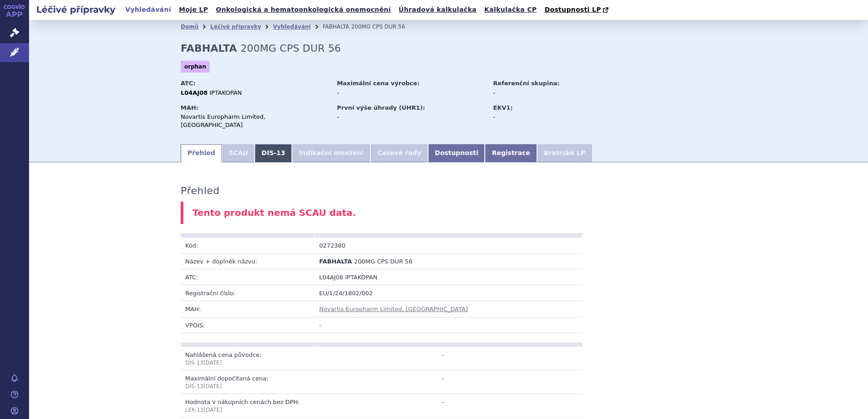  What do you see at coordinates (193, 10) in the screenshot?
I see `a: Moje LP` at bounding box center [193, 10].